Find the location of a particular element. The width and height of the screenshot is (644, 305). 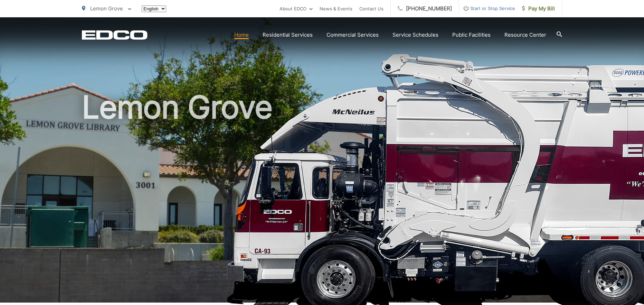

a: EDCD logo. Return to the homepage. is located at coordinates (115, 35).